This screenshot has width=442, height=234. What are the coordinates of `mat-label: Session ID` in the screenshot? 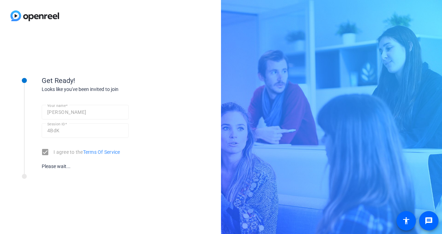 It's located at (56, 124).